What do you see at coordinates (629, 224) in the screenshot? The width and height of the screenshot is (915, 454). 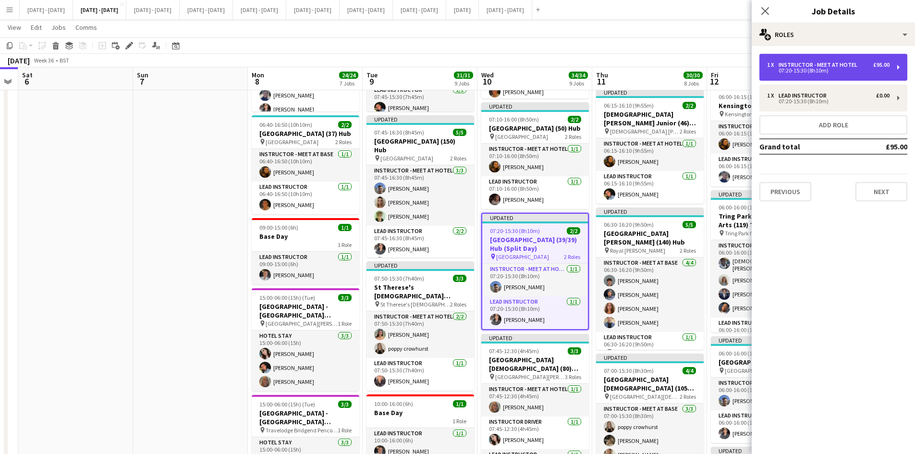 I see `span: 06:30-16:20 (9h50m)` at bounding box center [629, 224].